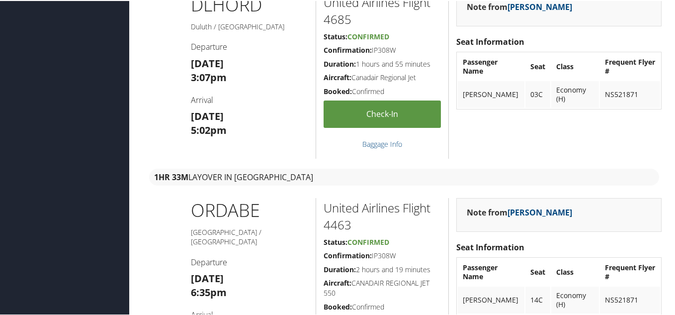  Describe the element at coordinates (249, 99) in the screenshot. I see `h4: Arrival` at that location.